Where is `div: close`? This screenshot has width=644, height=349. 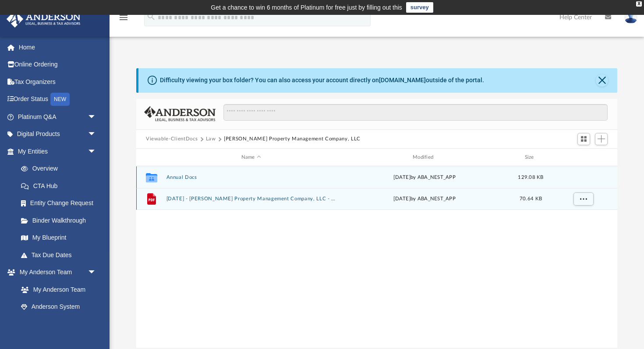 div: close is located at coordinates (639, 4).